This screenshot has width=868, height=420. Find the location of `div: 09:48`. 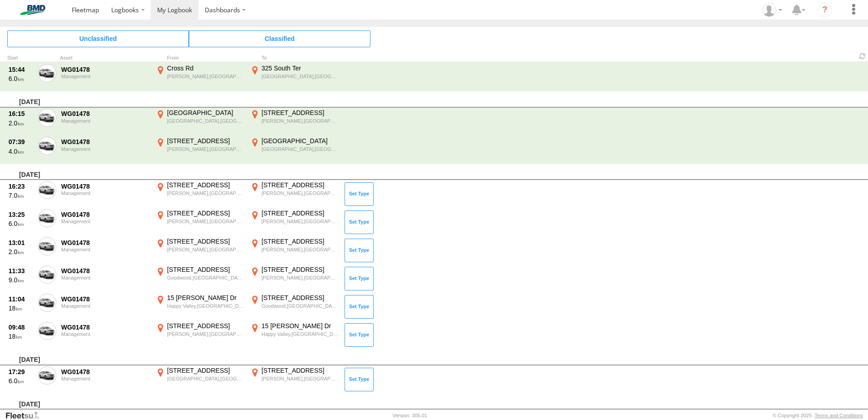

div: 09:48 is located at coordinates (21, 327).